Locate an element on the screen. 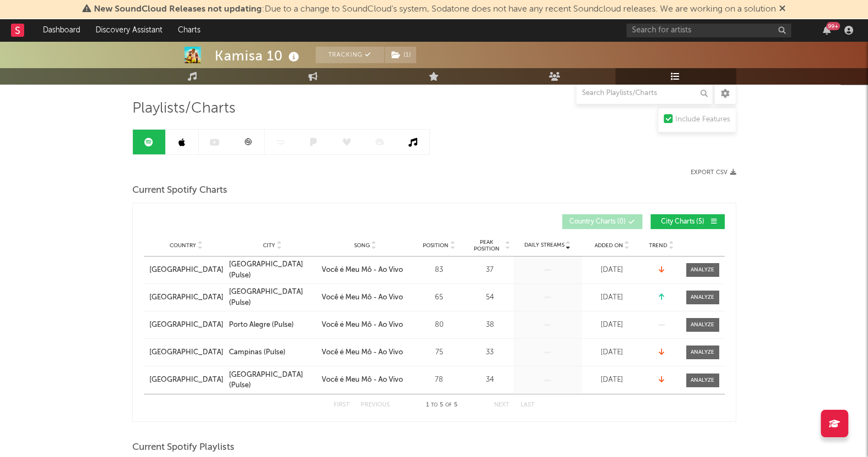  div: Campinas (Pulse) is located at coordinates (257, 353).